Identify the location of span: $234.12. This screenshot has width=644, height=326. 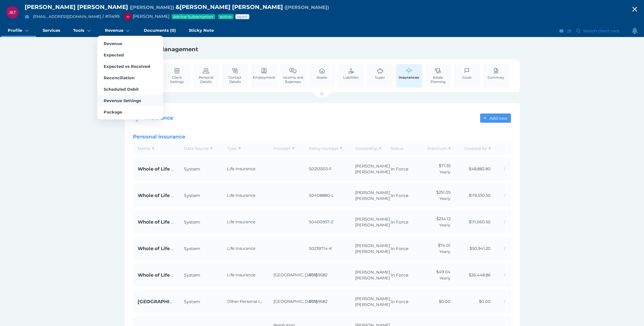
(439, 222).